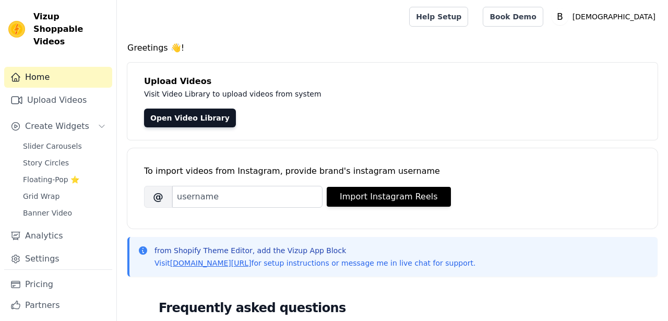 This screenshot has height=321, width=668. I want to click on a: Floating-Pop ⭐, so click(64, 180).